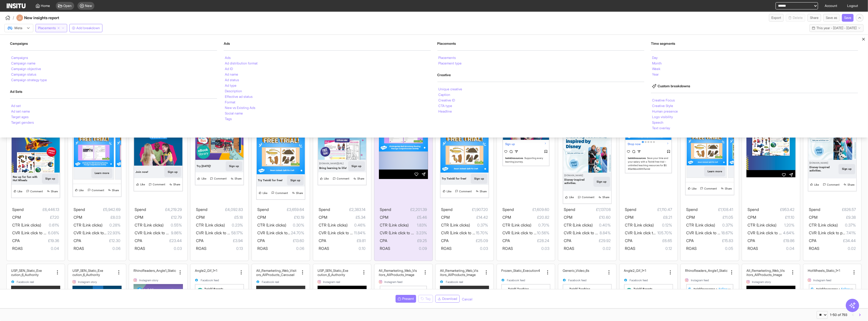 The height and width of the screenshot is (321, 868). What do you see at coordinates (88, 6) in the screenshot?
I see `span: New` at bounding box center [88, 6].